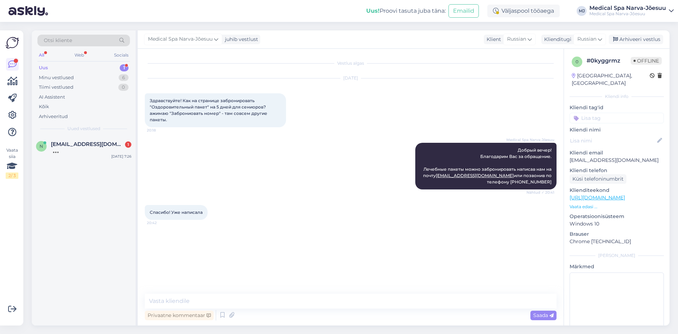 The image size is (678, 334). Describe the element at coordinates (351, 63) in the screenshot. I see `div: Vestlus algas` at that location.